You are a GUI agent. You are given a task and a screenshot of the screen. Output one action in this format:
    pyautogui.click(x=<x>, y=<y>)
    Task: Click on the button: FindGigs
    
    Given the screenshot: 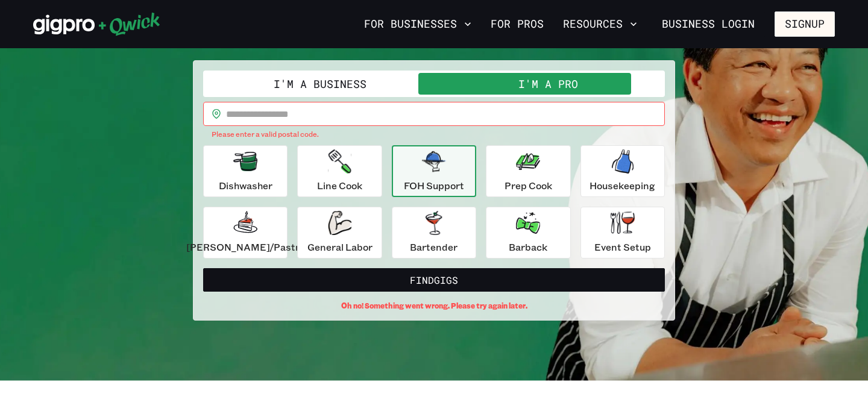 What is the action you would take?
    pyautogui.click(x=434, y=280)
    